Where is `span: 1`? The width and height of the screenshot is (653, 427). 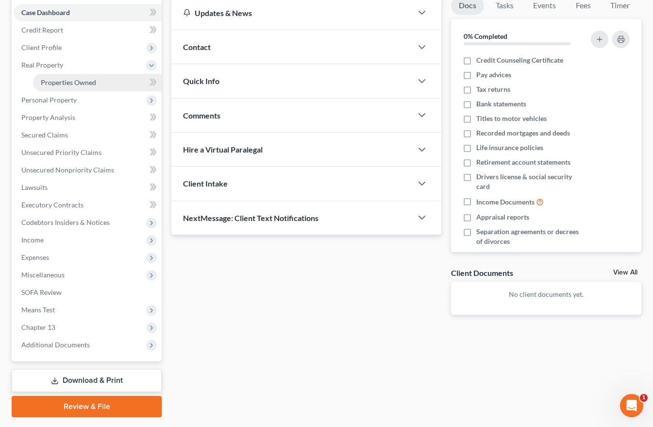
span: 1 is located at coordinates (644, 398).